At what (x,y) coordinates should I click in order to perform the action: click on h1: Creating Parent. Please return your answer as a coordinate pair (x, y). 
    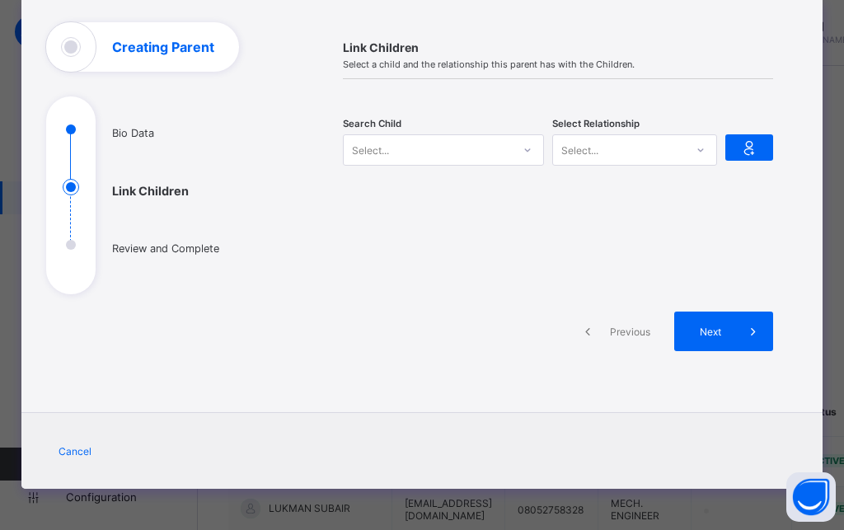
    Looking at the image, I should click on (163, 47).